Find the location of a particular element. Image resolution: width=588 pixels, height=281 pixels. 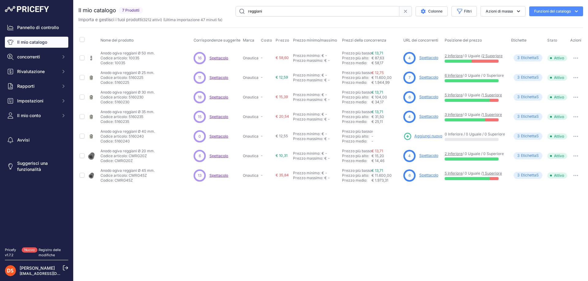

font: Il mio conto is located at coordinates (29, 115).